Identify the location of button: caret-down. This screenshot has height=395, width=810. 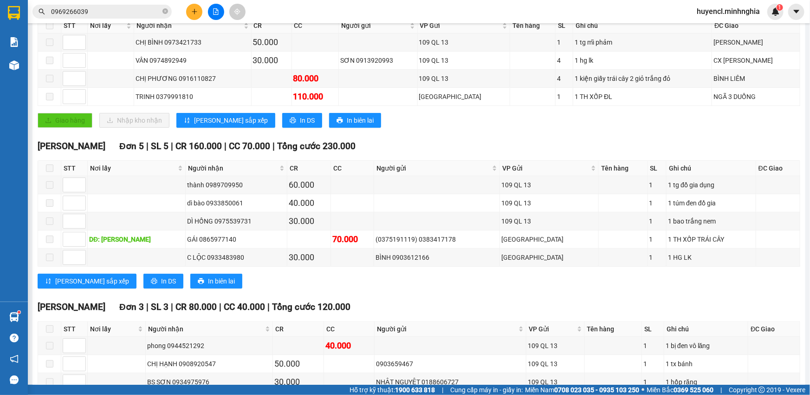
(796, 12).